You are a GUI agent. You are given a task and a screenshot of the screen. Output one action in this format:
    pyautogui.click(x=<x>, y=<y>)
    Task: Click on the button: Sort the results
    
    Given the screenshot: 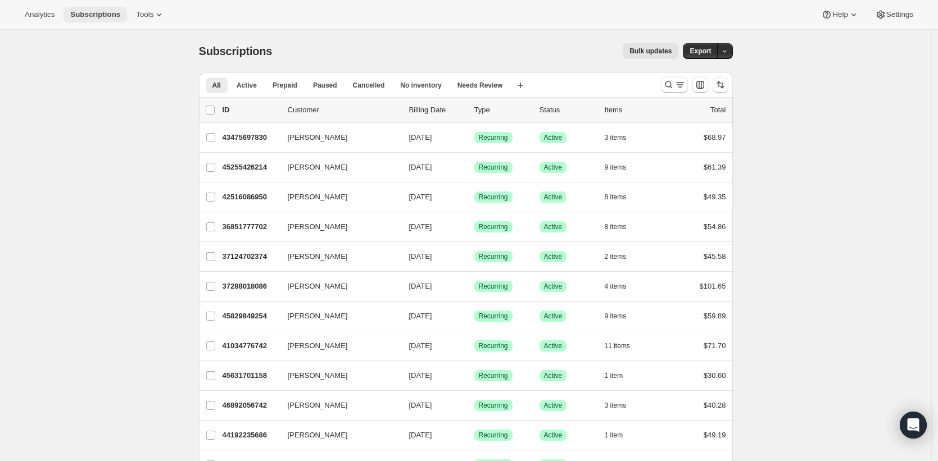 What is the action you would take?
    pyautogui.click(x=720, y=85)
    